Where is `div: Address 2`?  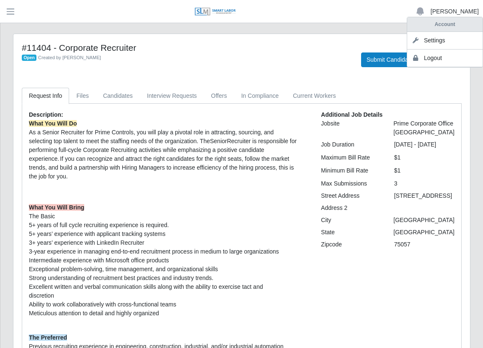
div: Address 2 is located at coordinates (351, 208).